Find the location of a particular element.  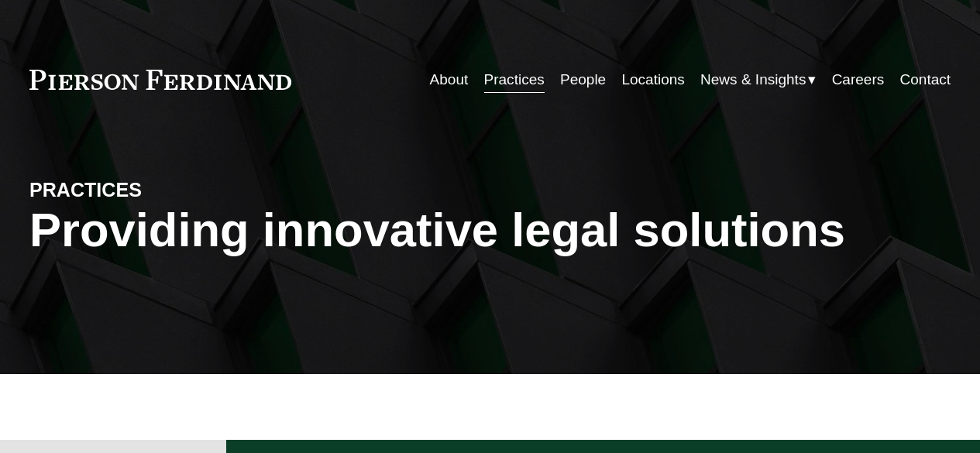

h1: Providing innovative legal solutions is located at coordinates (490, 230).